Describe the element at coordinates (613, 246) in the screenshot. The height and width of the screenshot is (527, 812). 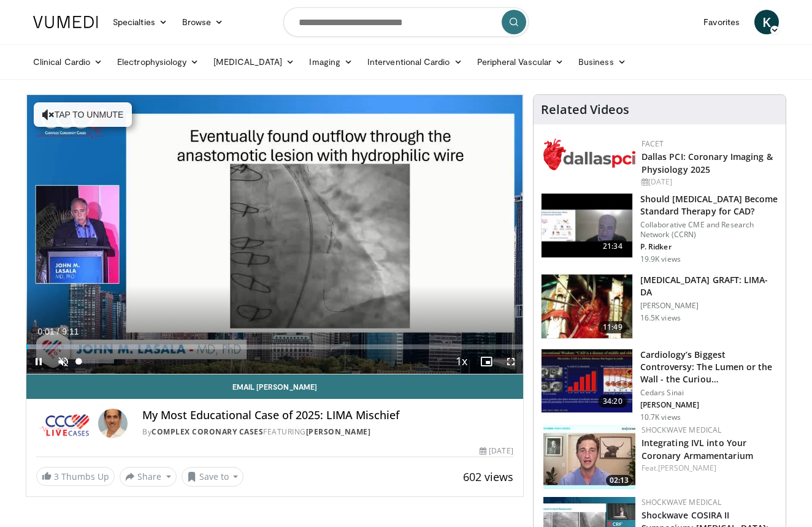
I see `span: 21:34` at that location.